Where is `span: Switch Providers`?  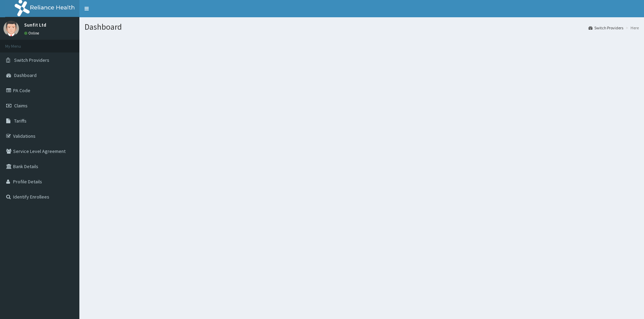 span: Switch Providers is located at coordinates (32, 60).